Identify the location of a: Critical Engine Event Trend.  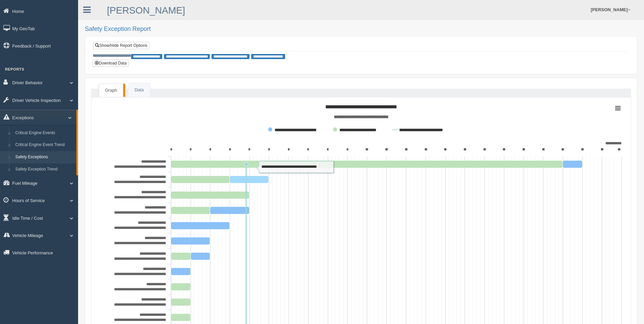
(44, 145).